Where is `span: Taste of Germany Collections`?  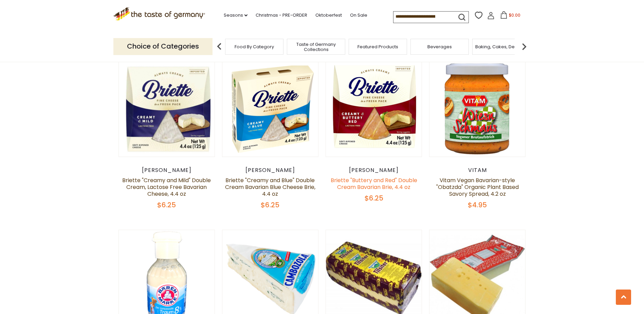 span: Taste of Germany Collections is located at coordinates (316, 47).